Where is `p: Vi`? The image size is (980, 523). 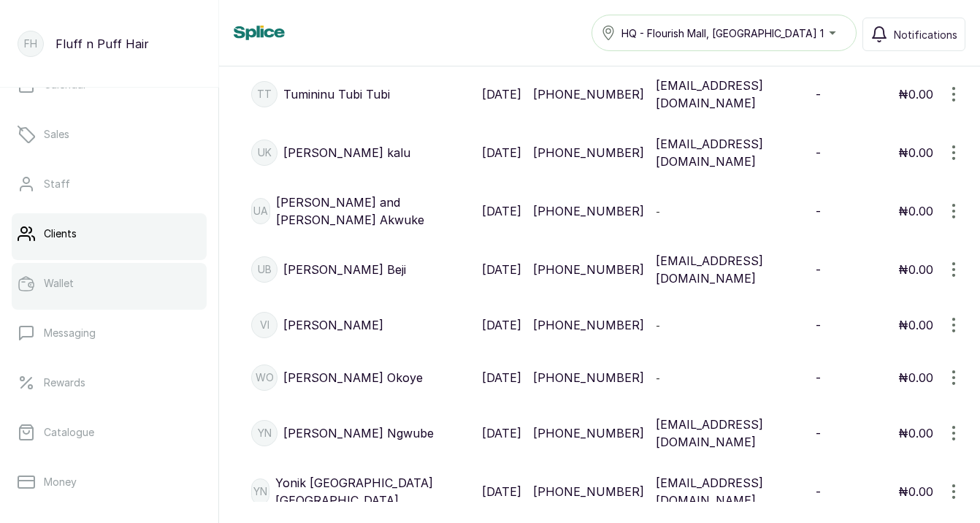 p: Vi is located at coordinates (265, 325).